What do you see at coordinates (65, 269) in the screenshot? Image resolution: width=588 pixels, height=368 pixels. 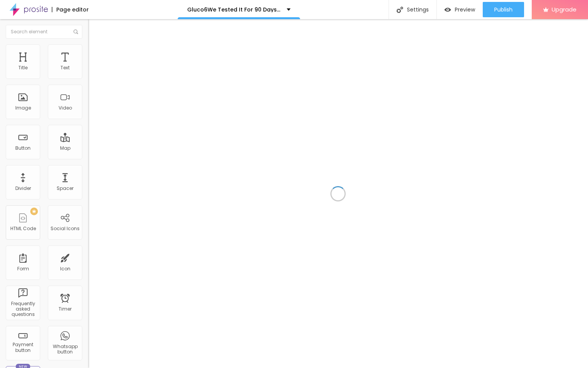 I see `div: Icon` at bounding box center [65, 269].